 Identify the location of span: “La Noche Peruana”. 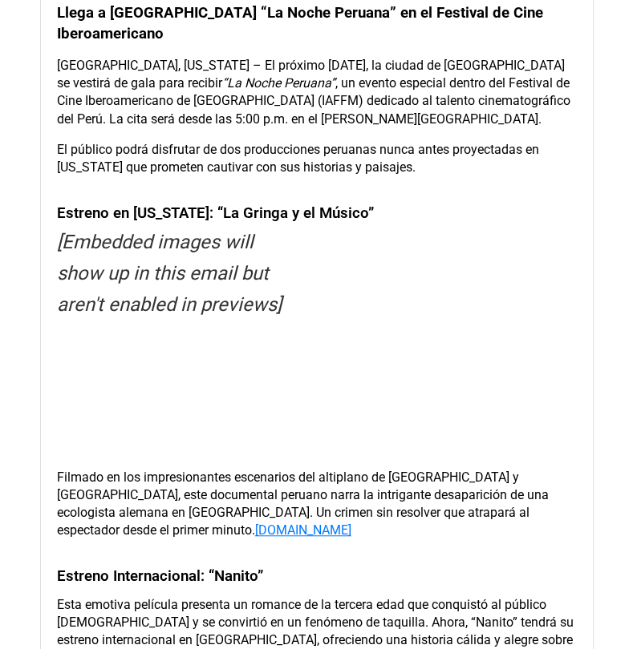
(278, 83).